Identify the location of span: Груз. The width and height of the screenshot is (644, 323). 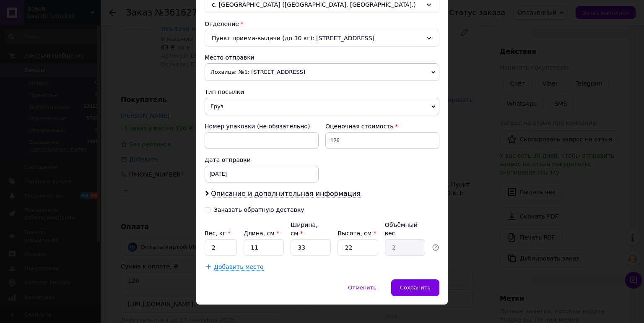
(322, 107).